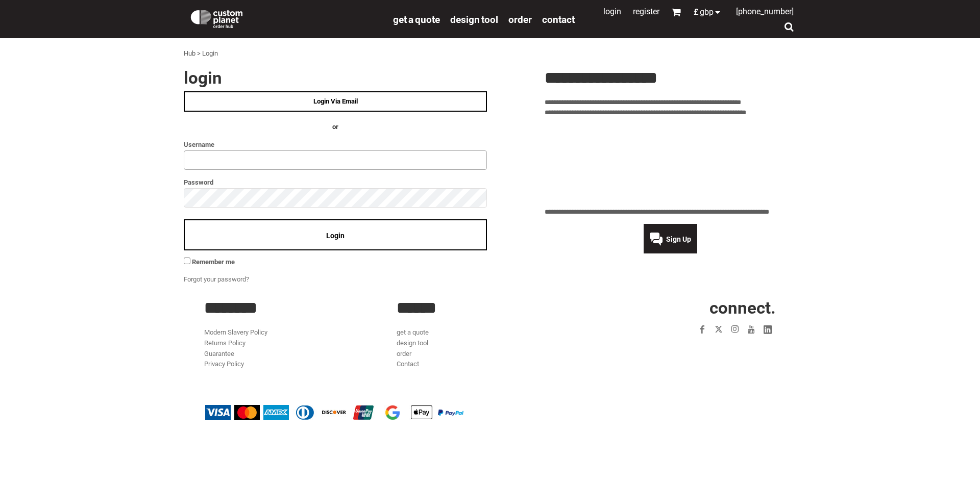 The height and width of the screenshot is (486, 980). I want to click on a: Login Via Email, so click(335, 101).